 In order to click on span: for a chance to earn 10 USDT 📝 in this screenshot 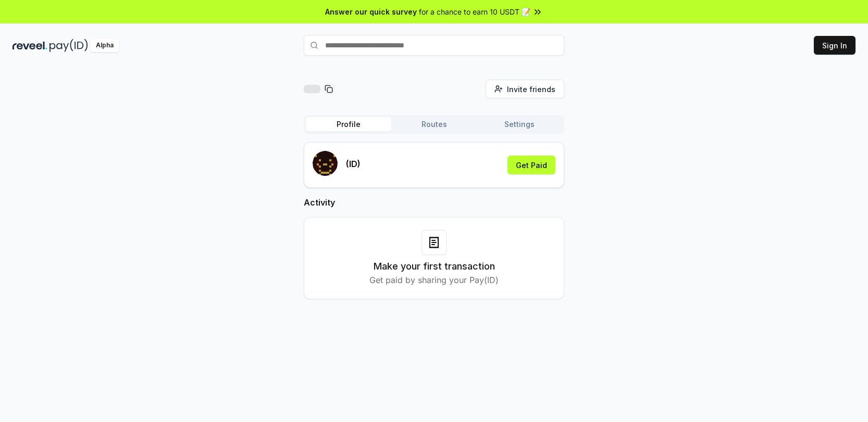, I will do `click(475, 12)`.